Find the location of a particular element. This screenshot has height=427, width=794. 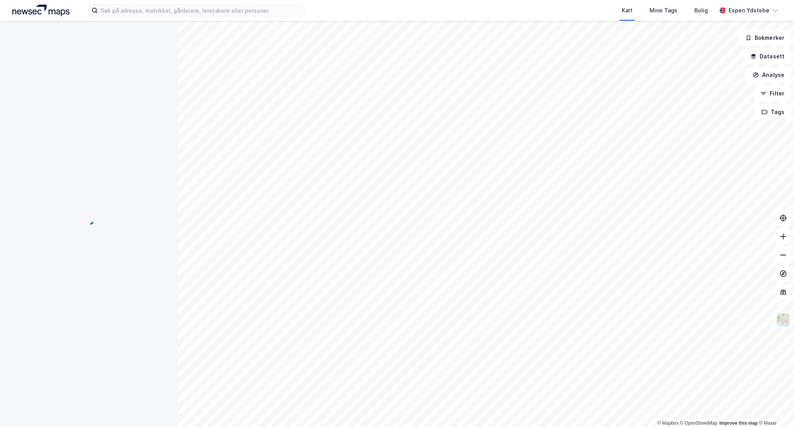

button: Analyse is located at coordinates (769, 75).